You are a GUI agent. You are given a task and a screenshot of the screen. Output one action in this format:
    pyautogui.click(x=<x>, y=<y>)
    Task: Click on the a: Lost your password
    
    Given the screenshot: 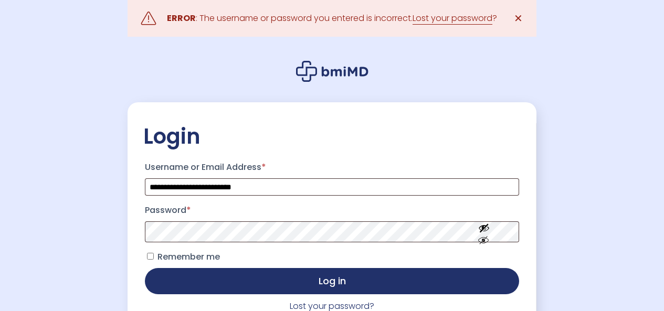 What is the action you would take?
    pyautogui.click(x=453, y=18)
    